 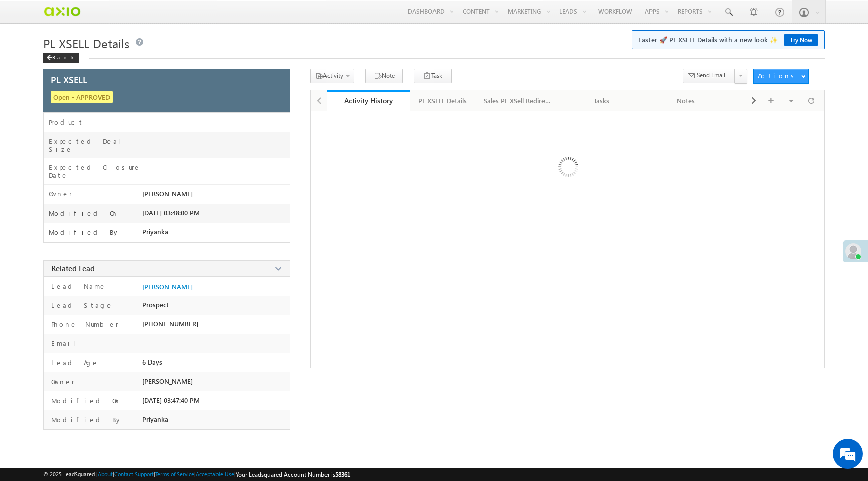 I want to click on img: Loading ..., so click(x=567, y=168).